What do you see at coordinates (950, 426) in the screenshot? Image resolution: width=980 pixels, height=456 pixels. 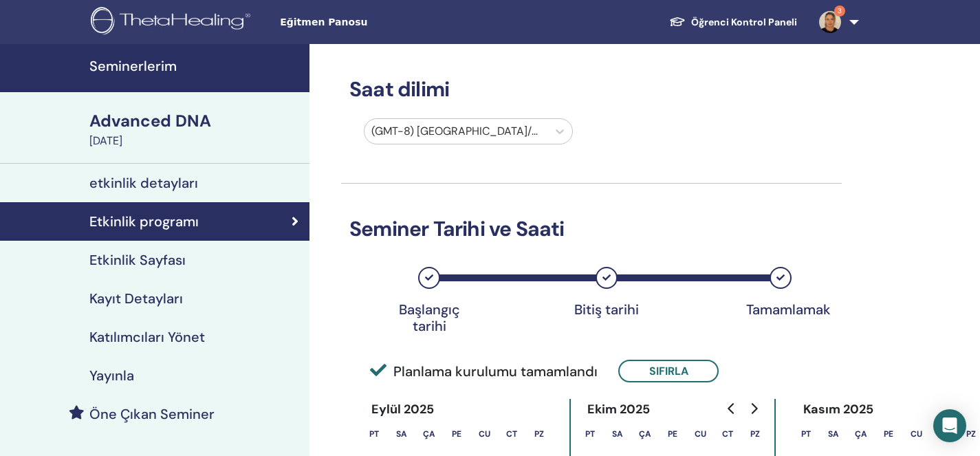 I see `div: Open Intercom Messenger` at bounding box center [950, 426].